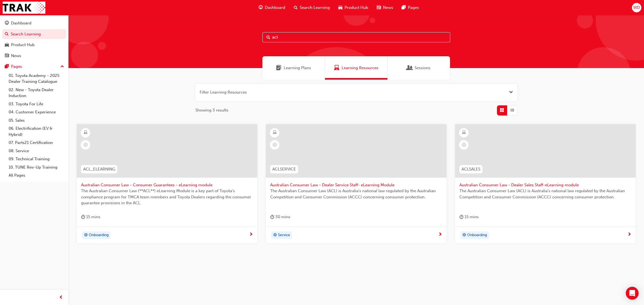 This screenshot has height=305, width=644. I want to click on span: Australian Consumer Law - Consumer Guarantees - eLearning module, so click(167, 185).